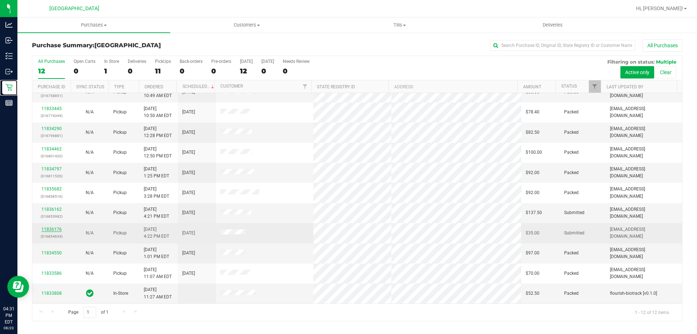  Describe the element at coordinates (533, 233) in the screenshot. I see `span: $35.00` at that location.